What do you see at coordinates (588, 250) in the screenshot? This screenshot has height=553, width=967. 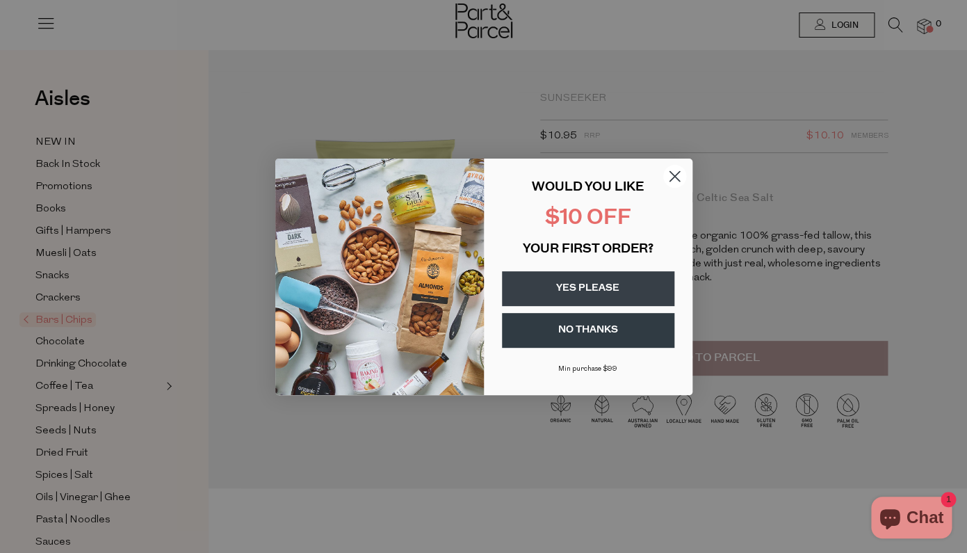 I see `span: YOUR FIRST ORDER?` at bounding box center [588, 250].